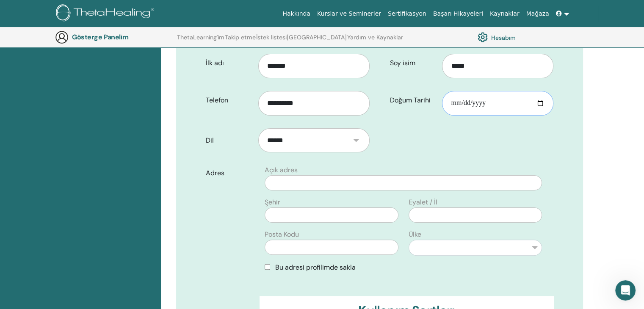 The width and height of the screenshot is (644, 309). Describe the element at coordinates (407, 13) in the screenshot. I see `font: Sertifikasyon` at that location.